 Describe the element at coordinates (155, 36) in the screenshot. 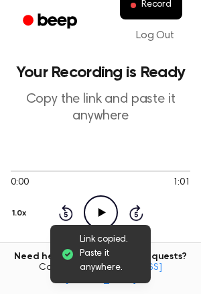

I see `a: Log Out` at that location.